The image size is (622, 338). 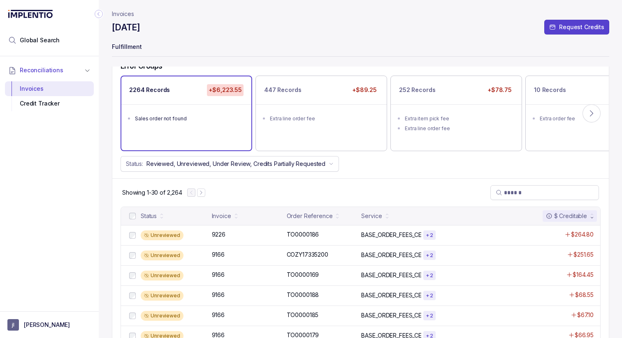 I want to click on p: TO0000186, so click(x=303, y=235).